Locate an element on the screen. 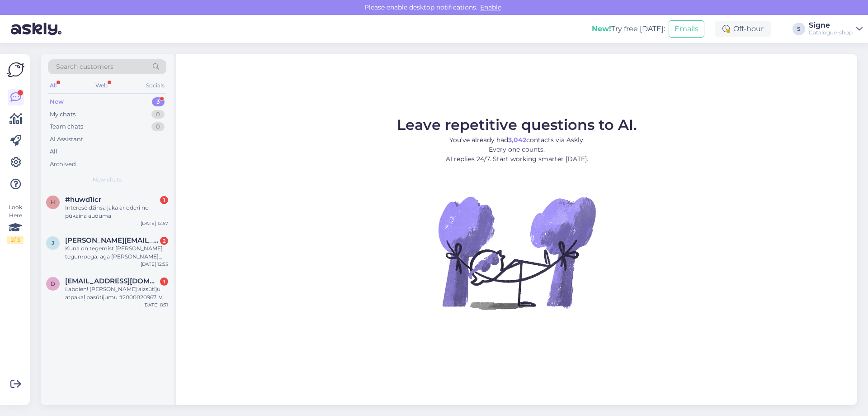 This screenshot has width=868, height=416. span: Leave repetitive questions to AI. is located at coordinates (517, 125).